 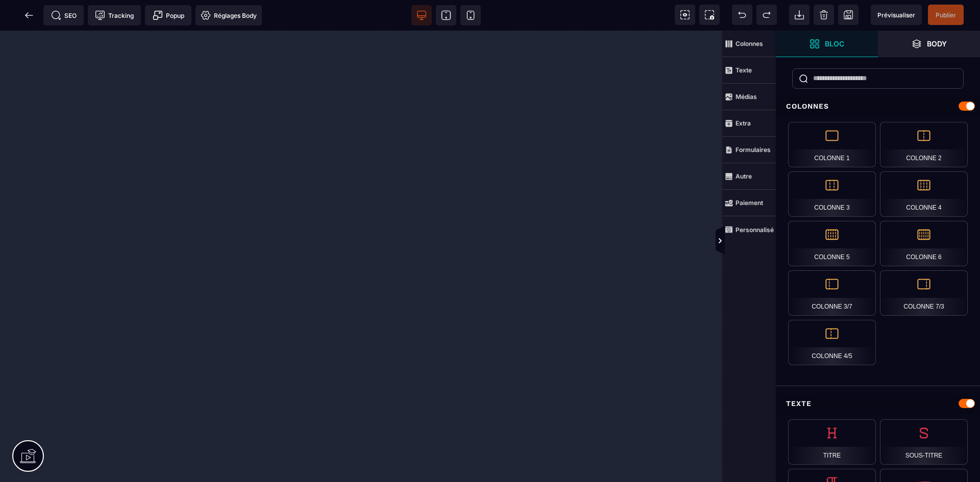 I want to click on strong: Personnalisé, so click(x=755, y=230).